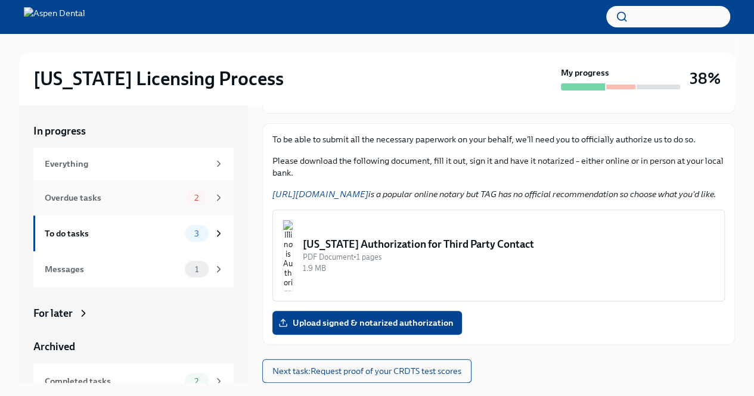 The width and height of the screenshot is (754, 396). Describe the element at coordinates (133, 198) in the screenshot. I see `a: Overdue tasks2` at that location.